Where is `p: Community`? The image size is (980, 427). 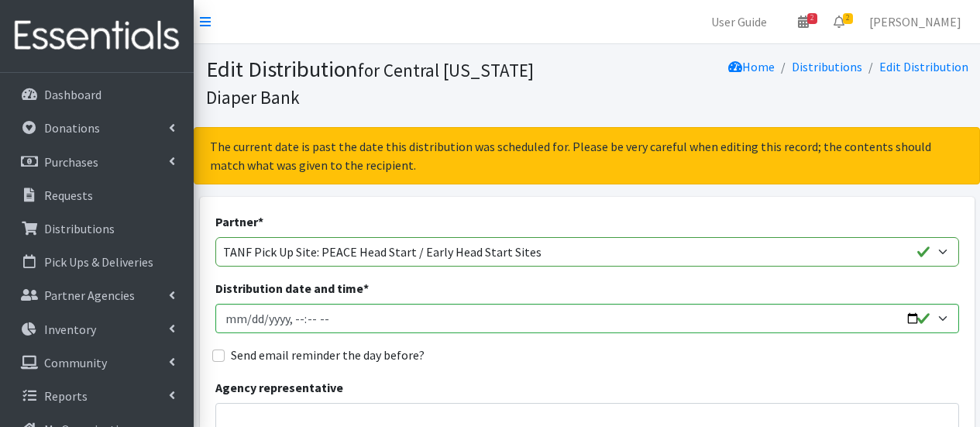
p: Community is located at coordinates (75, 363).